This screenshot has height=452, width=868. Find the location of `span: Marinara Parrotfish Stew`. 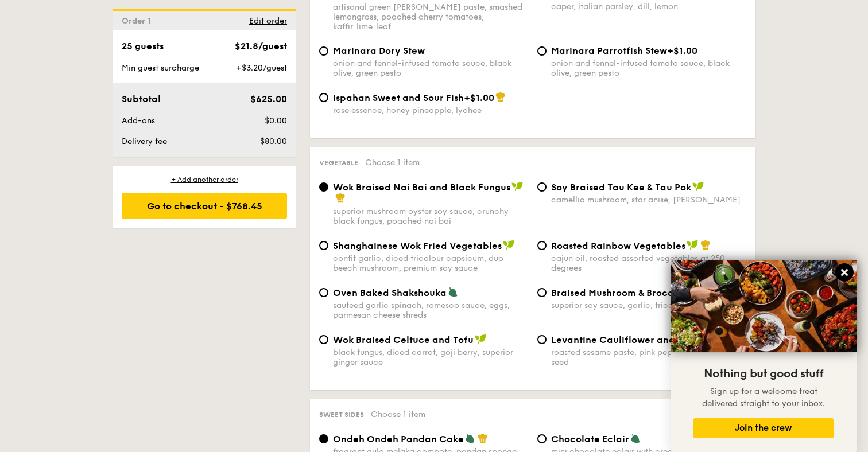

span: Marinara Parrotfish Stew is located at coordinates (609, 51).